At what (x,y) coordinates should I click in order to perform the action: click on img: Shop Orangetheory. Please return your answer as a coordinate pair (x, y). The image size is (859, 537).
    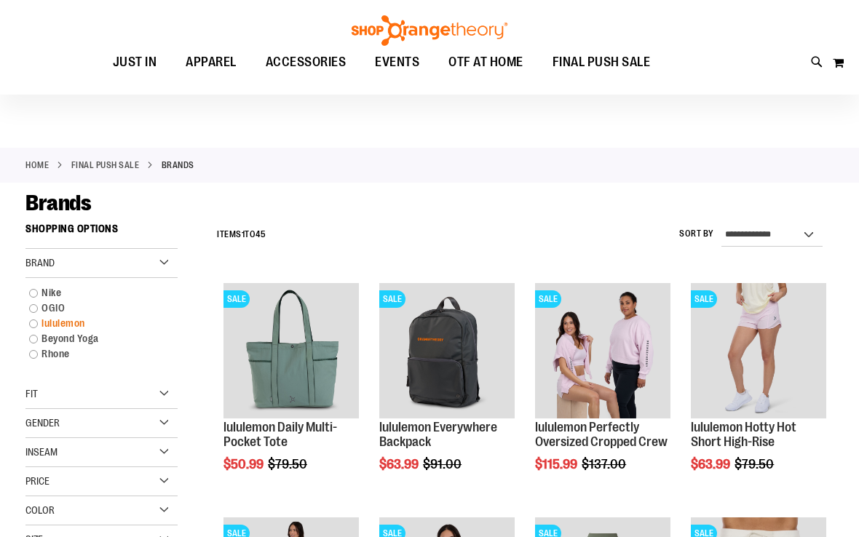
    Looking at the image, I should click on (429, 31).